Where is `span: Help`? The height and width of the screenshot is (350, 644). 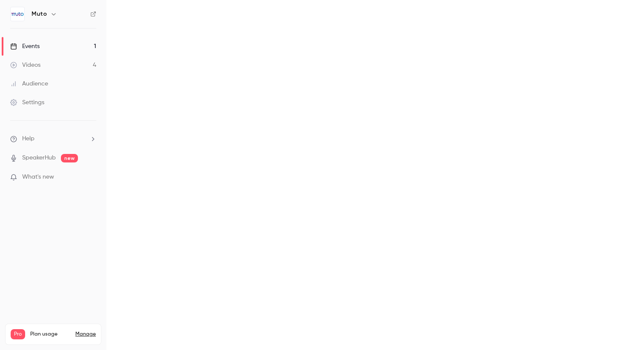
span: Help is located at coordinates (28, 138).